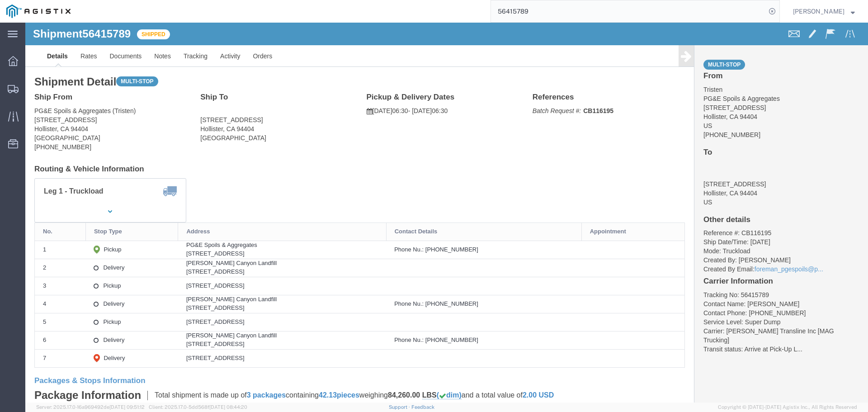  I want to click on span: Server: 2025.17.0-16a969492de, so click(91, 407).